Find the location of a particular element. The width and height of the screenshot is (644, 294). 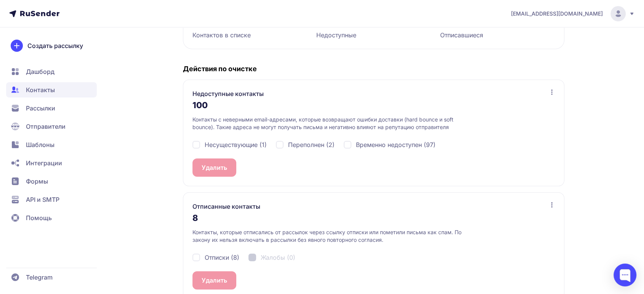

span: Создать рассылку is located at coordinates (55, 46).